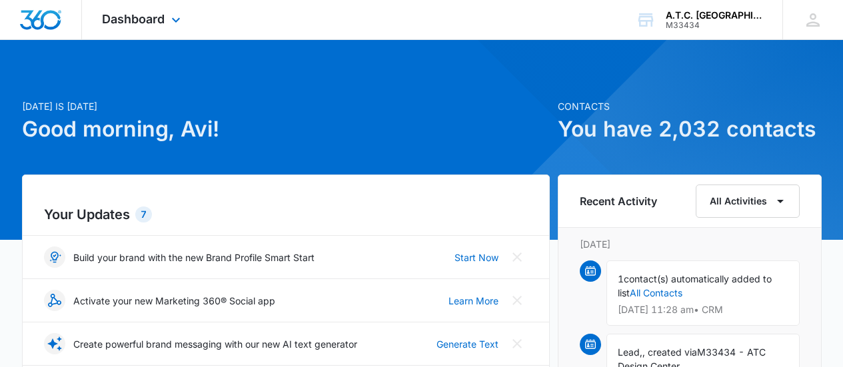  I want to click on h1: Good morning, Avi!, so click(286, 129).